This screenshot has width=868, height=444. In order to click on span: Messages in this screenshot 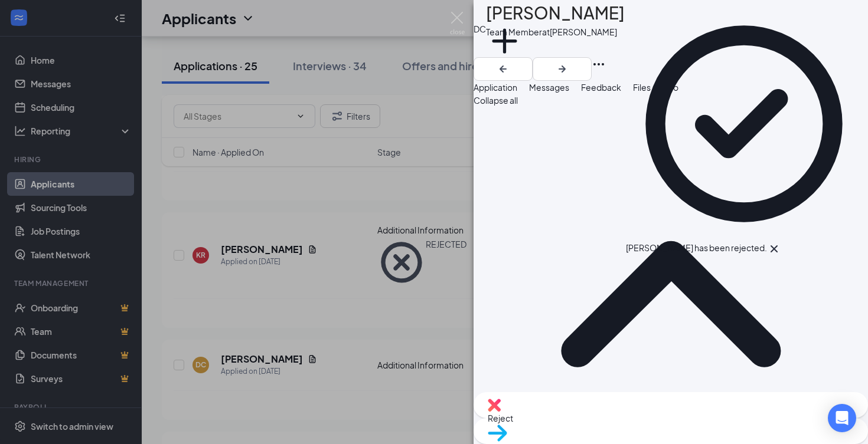, I will do `click(549, 87)`.